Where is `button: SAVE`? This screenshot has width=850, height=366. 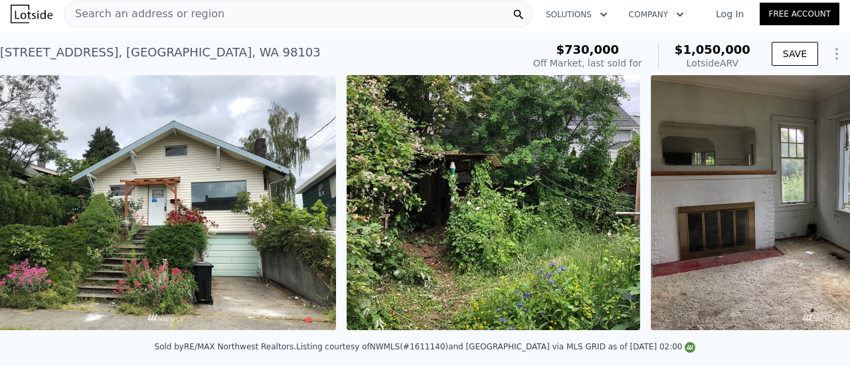 button: SAVE is located at coordinates (794, 54).